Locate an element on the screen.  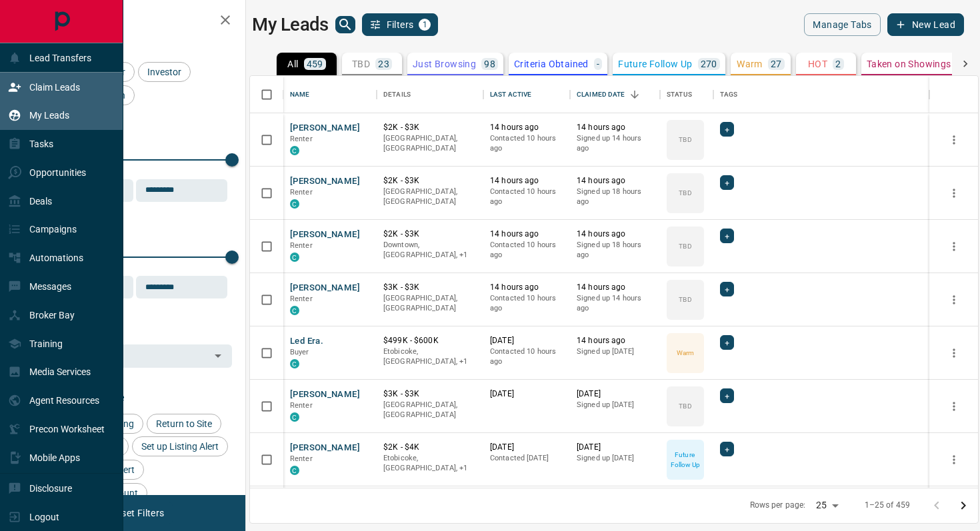
span: Buyer is located at coordinates (300, 352).